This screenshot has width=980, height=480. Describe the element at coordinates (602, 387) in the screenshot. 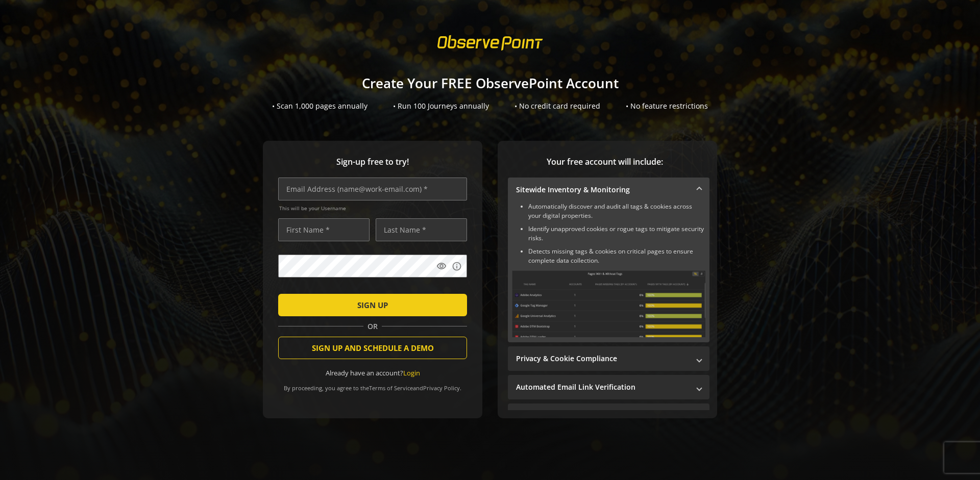

I see `mat-panel-title: Automated Email Link Verification` at that location.